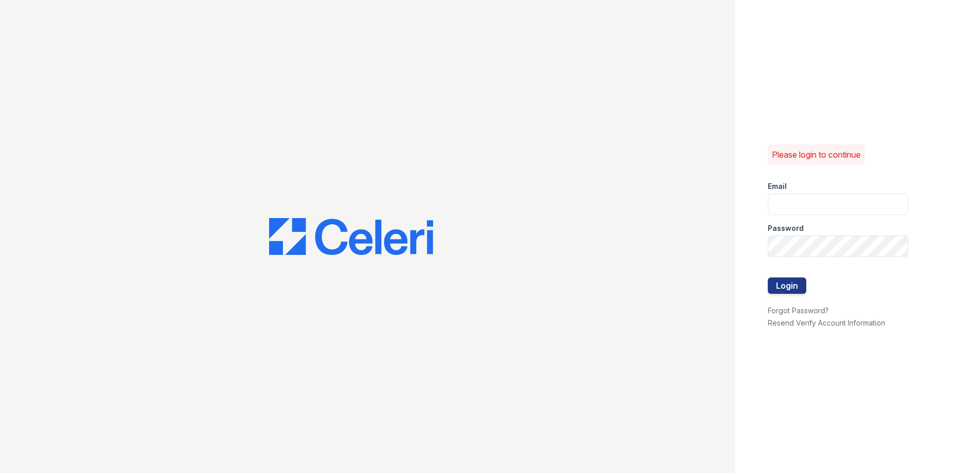 This screenshot has width=980, height=473. Describe the element at coordinates (351, 236) in the screenshot. I see `img: CE_Logo_Blue-a8612792a0a2168367f1c8372b55b34899dd931a85d93a1a3d3e32e68fde9ad4.png` at that location.